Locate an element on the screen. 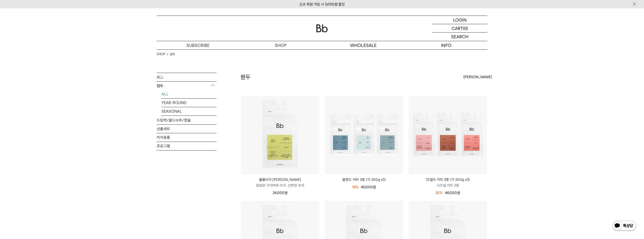 This screenshot has height=239, width=644. div: 18% is located at coordinates (355, 187).